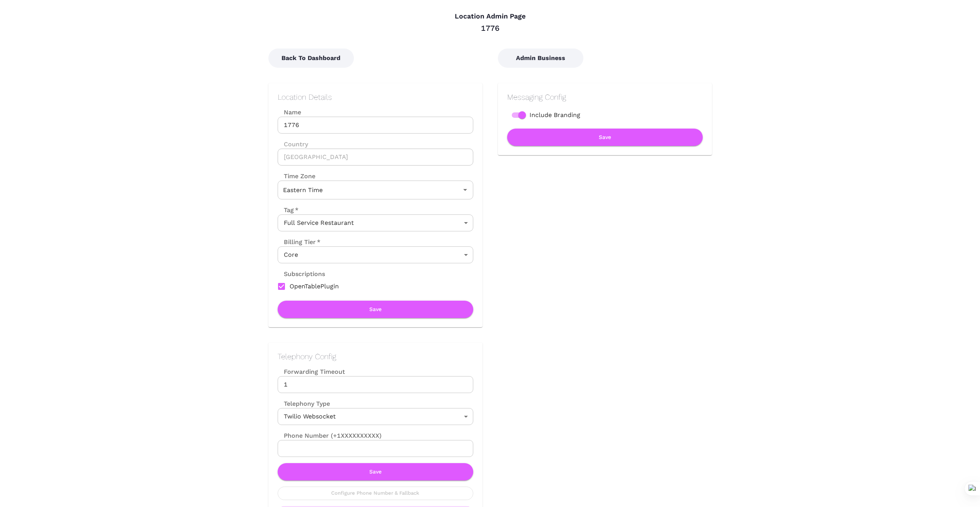 This screenshot has height=507, width=980. What do you see at coordinates (490, 17) in the screenshot?
I see `h4: Location Admin Page` at bounding box center [490, 17].